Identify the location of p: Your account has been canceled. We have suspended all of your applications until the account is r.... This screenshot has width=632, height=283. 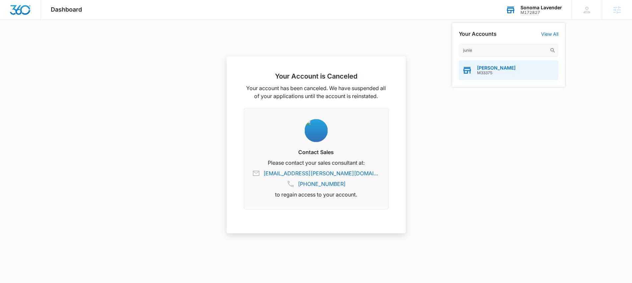
(316, 92).